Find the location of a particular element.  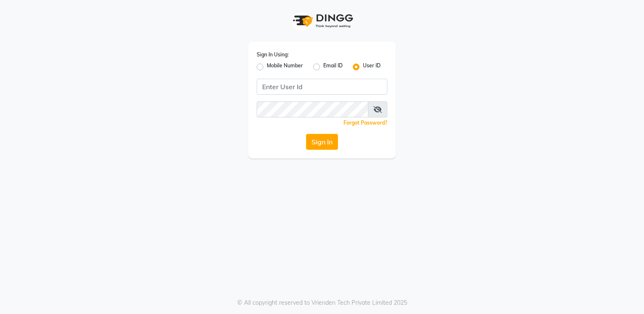

a: Forgot Password? is located at coordinates (366, 122).